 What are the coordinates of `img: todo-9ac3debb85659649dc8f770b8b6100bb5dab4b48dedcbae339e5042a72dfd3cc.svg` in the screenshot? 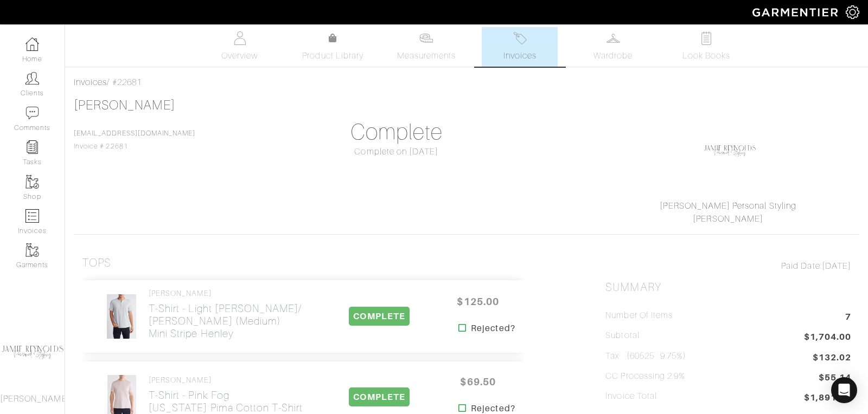 It's located at (706, 38).